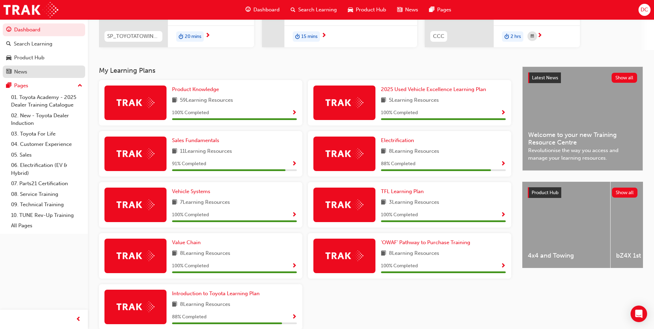 This screenshot has height=329, width=654. Describe the element at coordinates (435, 89) in the screenshot. I see `a: 2025 Used Vehicle Excellence Learning Plan` at that location.